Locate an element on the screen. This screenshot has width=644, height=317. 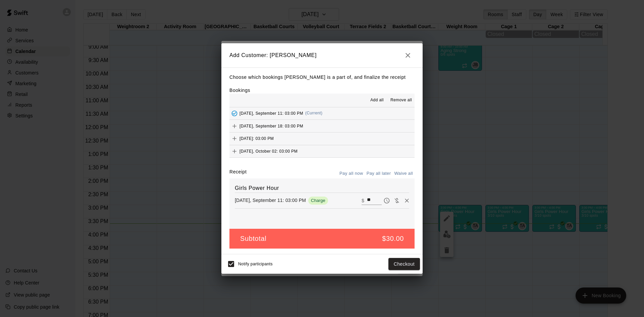
label: Bookings is located at coordinates (240, 90).